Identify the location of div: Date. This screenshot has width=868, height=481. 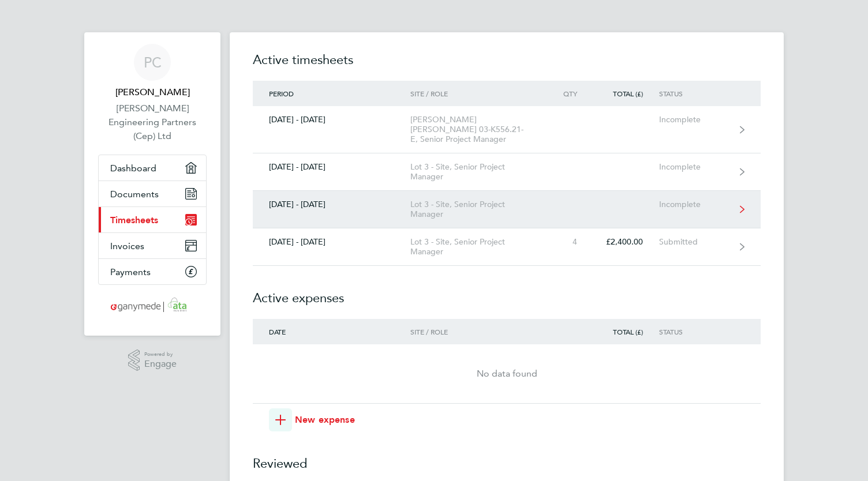
(331, 332).